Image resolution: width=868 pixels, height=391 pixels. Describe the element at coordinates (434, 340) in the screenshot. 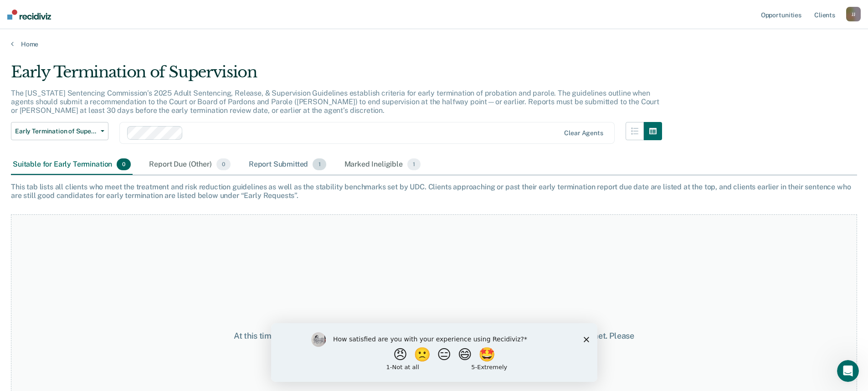

I see `div: At this time, there are no clients who have a report due and early termination stability benchmar...` at that location.